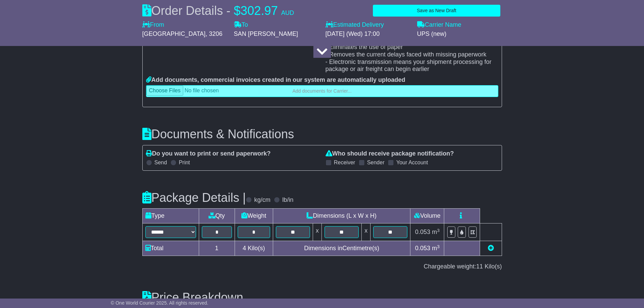 This screenshot has width=644, height=308. What do you see at coordinates (153, 25) in the screenshot?
I see `label: From` at bounding box center [153, 25].